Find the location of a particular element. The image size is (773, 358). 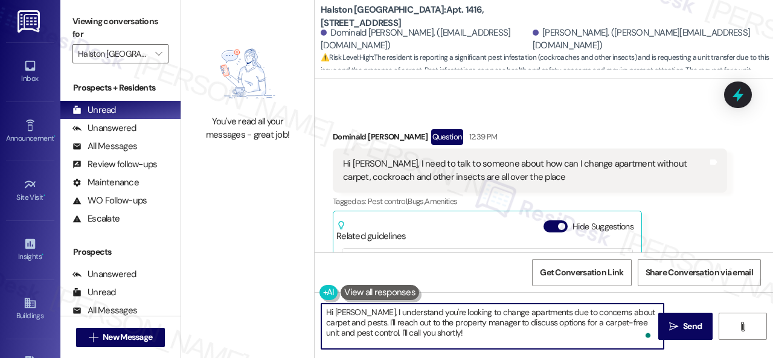

input: All communities is located at coordinates (114, 54).